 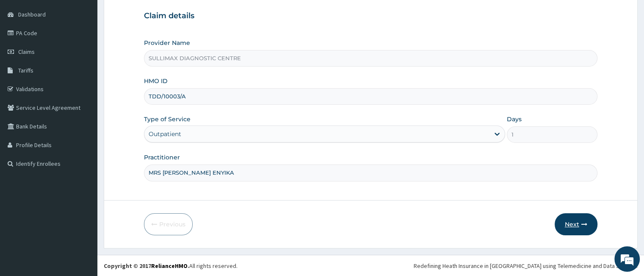 What do you see at coordinates (371, 172) in the screenshot?
I see `input: Enter Name` at bounding box center [371, 172].